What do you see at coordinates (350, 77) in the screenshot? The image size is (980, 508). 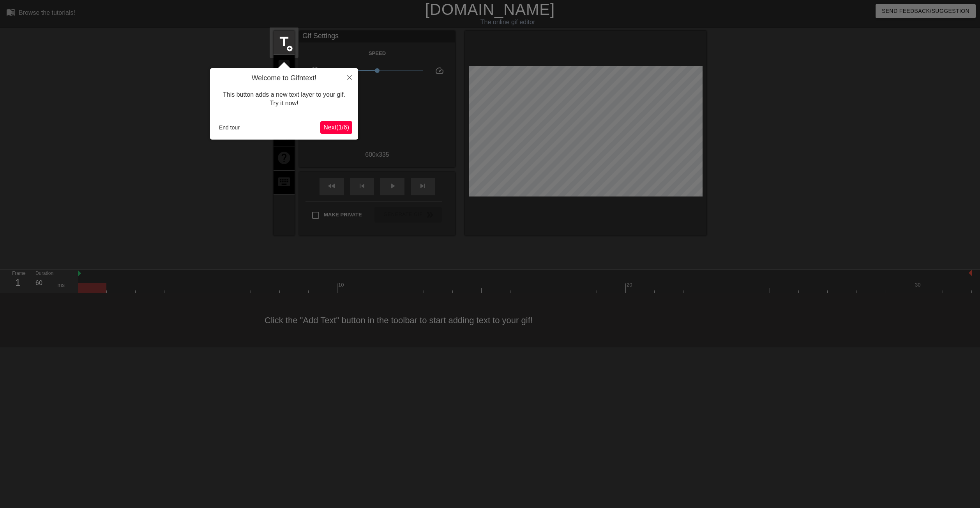 I see `button: Close` at bounding box center [350, 77].